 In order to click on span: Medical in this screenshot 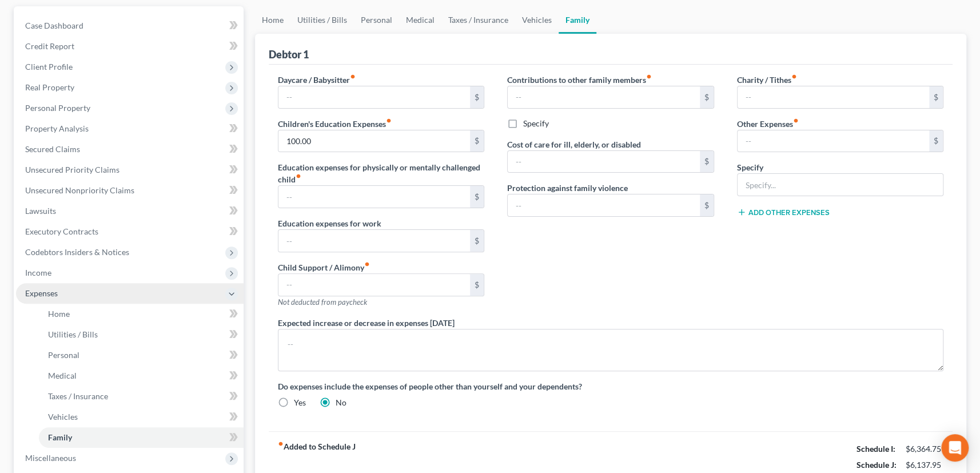, I will do `click(63, 376)`.